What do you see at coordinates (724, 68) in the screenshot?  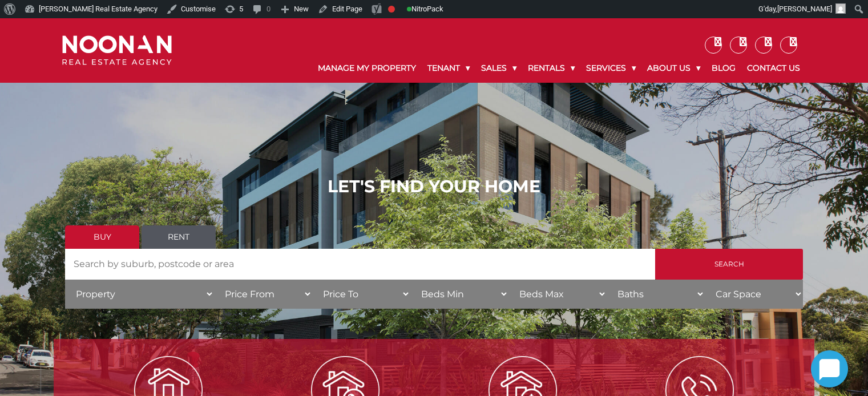 I see `a: Blog` at bounding box center [724, 68].